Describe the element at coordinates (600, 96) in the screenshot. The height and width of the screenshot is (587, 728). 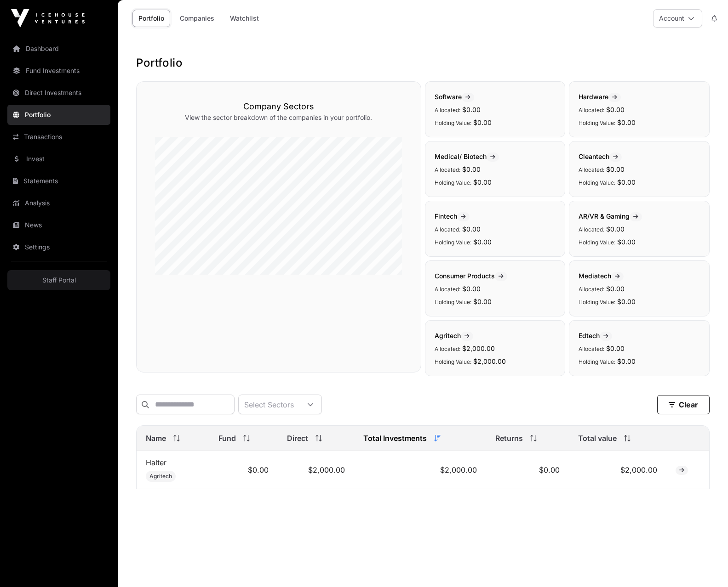
I see `span: Hardware` at that location.